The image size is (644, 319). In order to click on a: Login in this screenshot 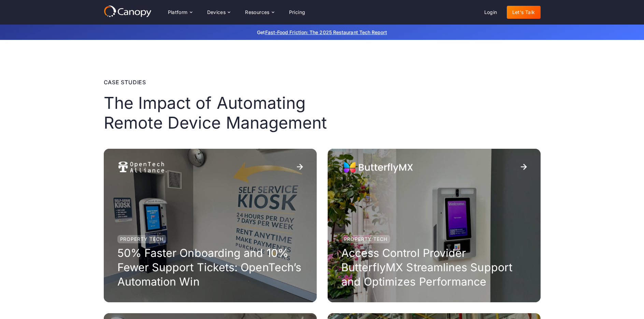, I will do `click(491, 12)`.